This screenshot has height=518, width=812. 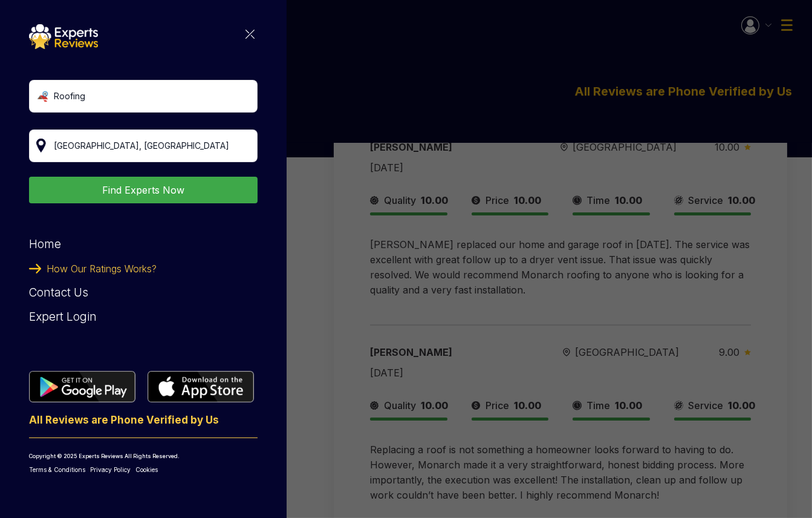 I want to click on p: Copyright © 2025 Experts Reviews All Rights Reserved., so click(x=144, y=455).